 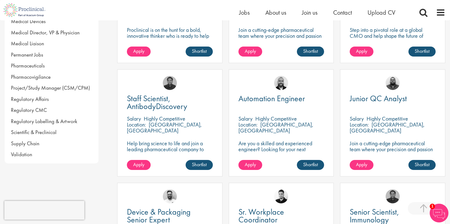 What do you see at coordinates (343, 13) in the screenshot?
I see `span: Contact` at bounding box center [343, 13].